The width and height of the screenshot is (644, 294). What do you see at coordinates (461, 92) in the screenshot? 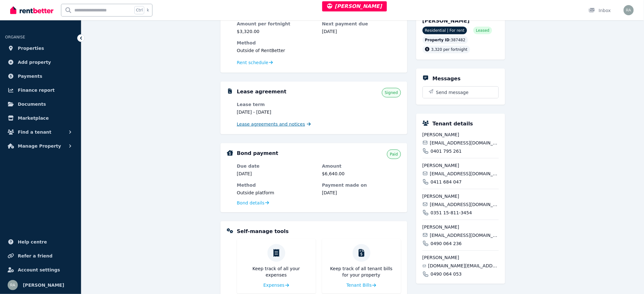
I see `button: Send message` at bounding box center [461, 92].